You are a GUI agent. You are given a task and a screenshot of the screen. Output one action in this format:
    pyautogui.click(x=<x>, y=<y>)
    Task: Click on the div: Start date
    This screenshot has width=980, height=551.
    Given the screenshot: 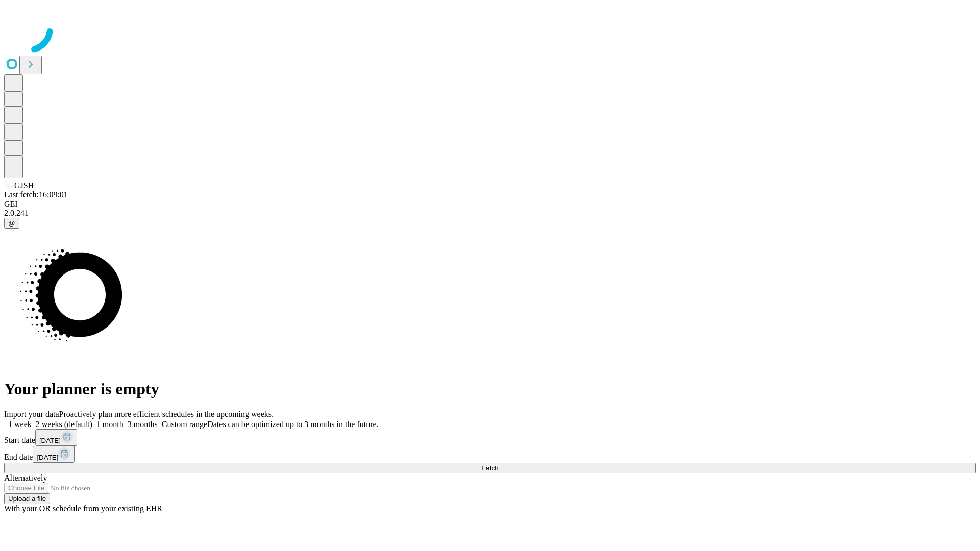 What is the action you would take?
    pyautogui.click(x=490, y=437)
    